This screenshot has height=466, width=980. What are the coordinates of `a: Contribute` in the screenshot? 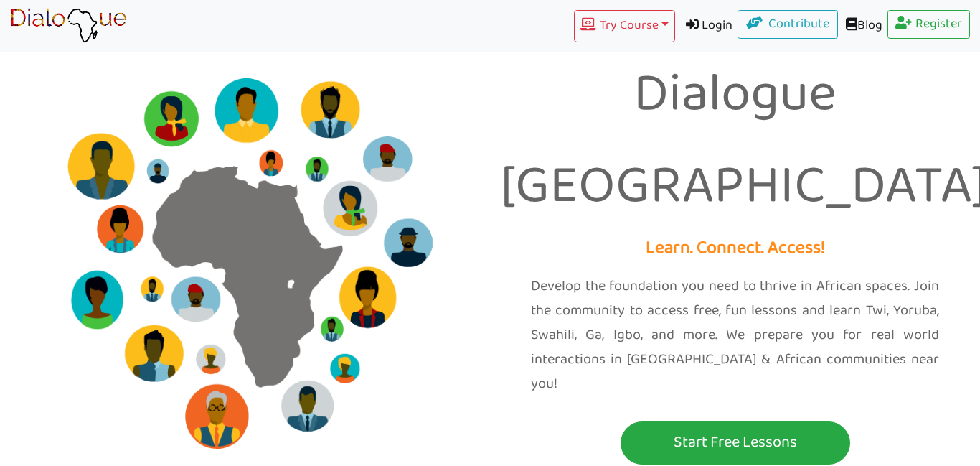 It's located at (787, 25).